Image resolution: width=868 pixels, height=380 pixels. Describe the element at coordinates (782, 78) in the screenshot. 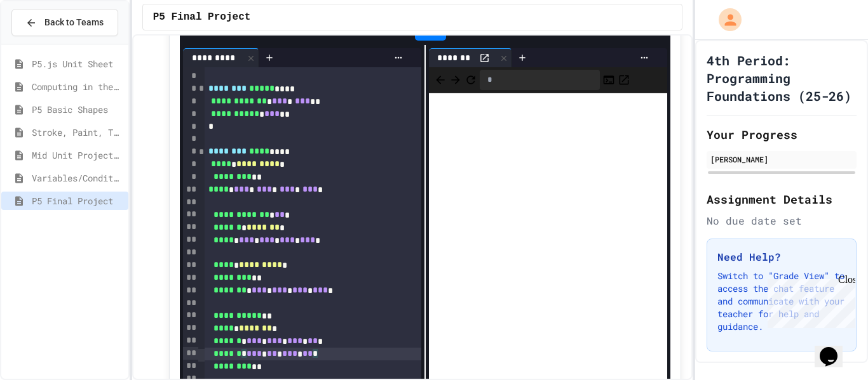

I see `h1: 4th Period: Programming Foundations (25-26)` at that location.